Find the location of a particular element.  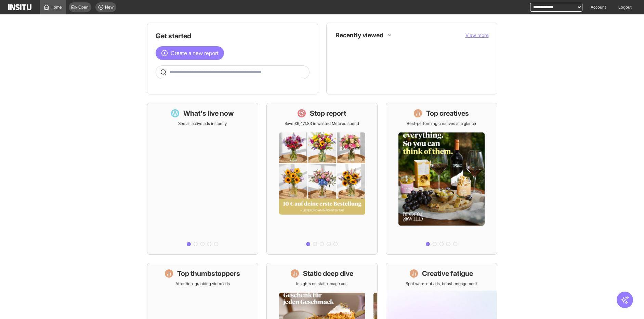

h1: Static deep dive is located at coordinates (328, 273).